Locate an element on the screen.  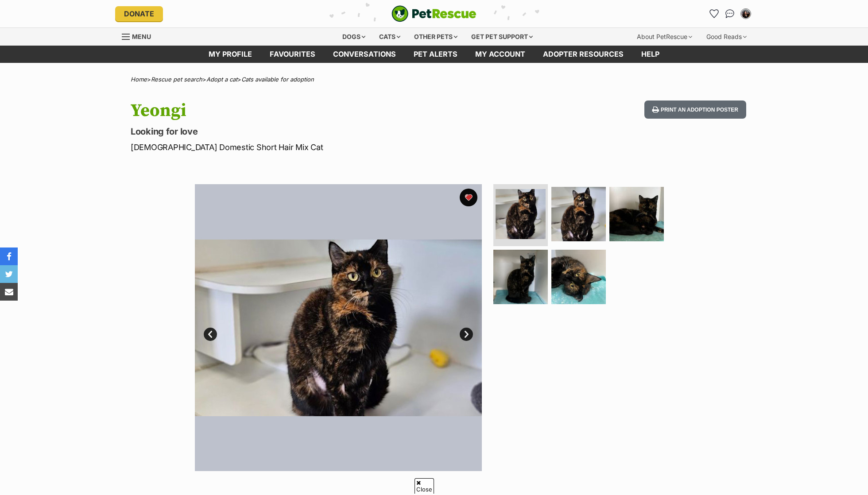
div: About PetRescue is located at coordinates (664, 37).